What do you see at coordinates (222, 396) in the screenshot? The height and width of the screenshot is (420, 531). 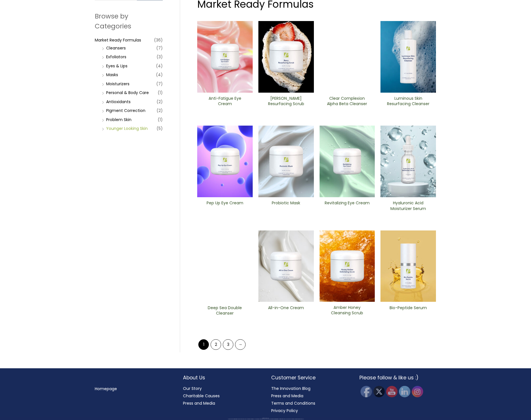 I see `nav: About Us` at bounding box center [222, 396].